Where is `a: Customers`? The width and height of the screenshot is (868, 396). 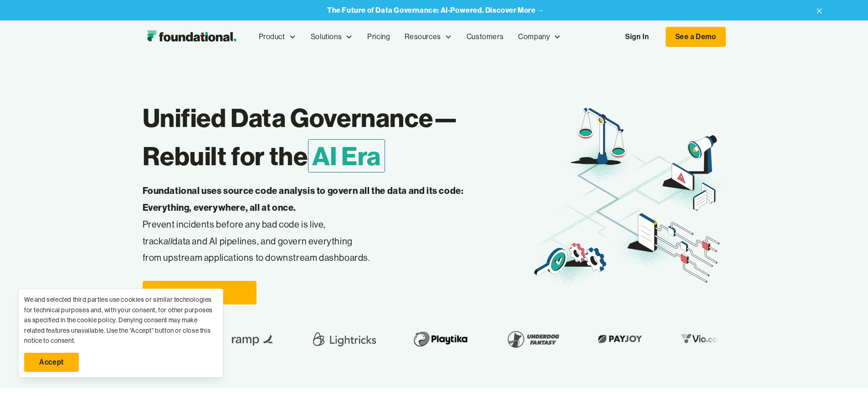 a: Customers is located at coordinates (485, 37).